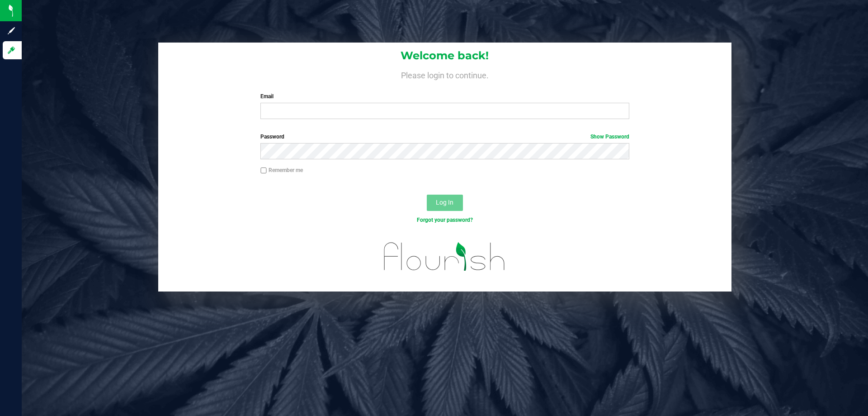  What do you see at coordinates (444, 257) in the screenshot?
I see `img: flourish_logo.svg` at bounding box center [444, 257].